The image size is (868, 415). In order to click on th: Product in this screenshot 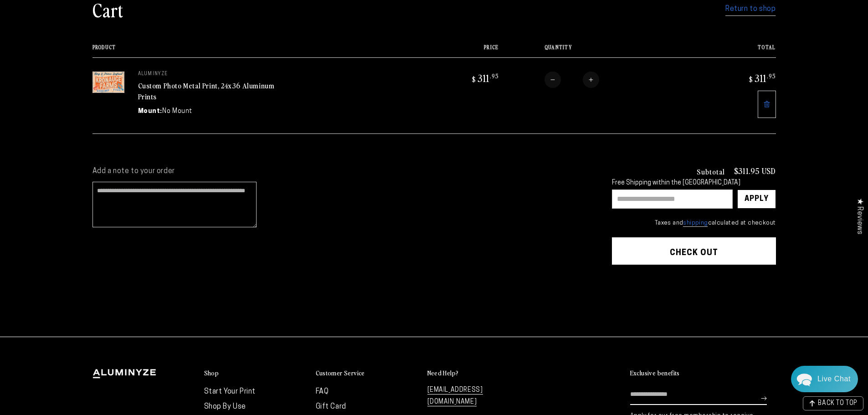, I will do `click(255, 51)`.